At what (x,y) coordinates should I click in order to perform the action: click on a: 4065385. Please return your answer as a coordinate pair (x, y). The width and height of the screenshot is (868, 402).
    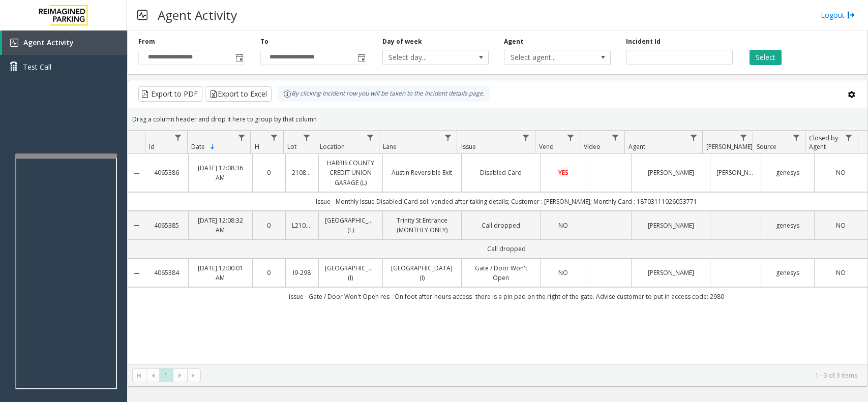
    Looking at the image, I should click on (167, 225).